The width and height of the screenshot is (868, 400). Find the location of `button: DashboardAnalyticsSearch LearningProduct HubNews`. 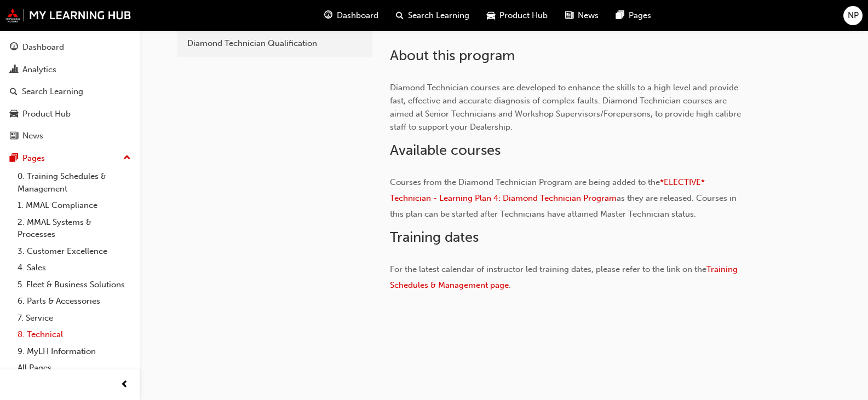

button: DashboardAnalyticsSearch LearningProduct HubNews is located at coordinates (69, 92).